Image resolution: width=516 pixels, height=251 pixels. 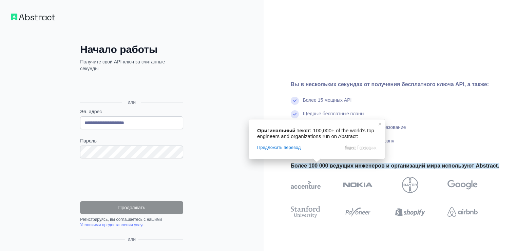 I want to click on button: Продолжать, so click(x=132, y=208).